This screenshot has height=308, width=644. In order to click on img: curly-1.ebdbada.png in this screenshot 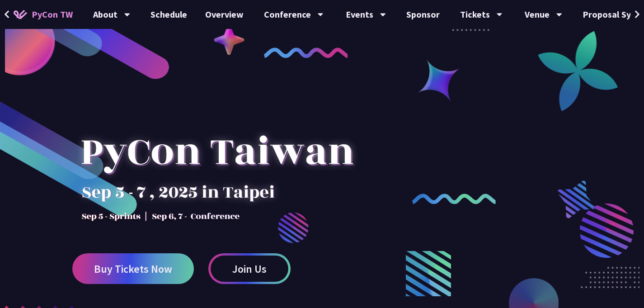, I will do `click(305, 52)`.